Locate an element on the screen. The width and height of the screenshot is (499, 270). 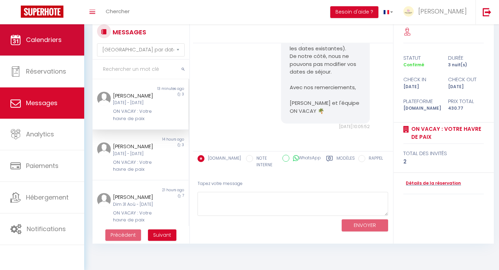
a: ON VACAY : Votre havre de paix is located at coordinates (446, 133).